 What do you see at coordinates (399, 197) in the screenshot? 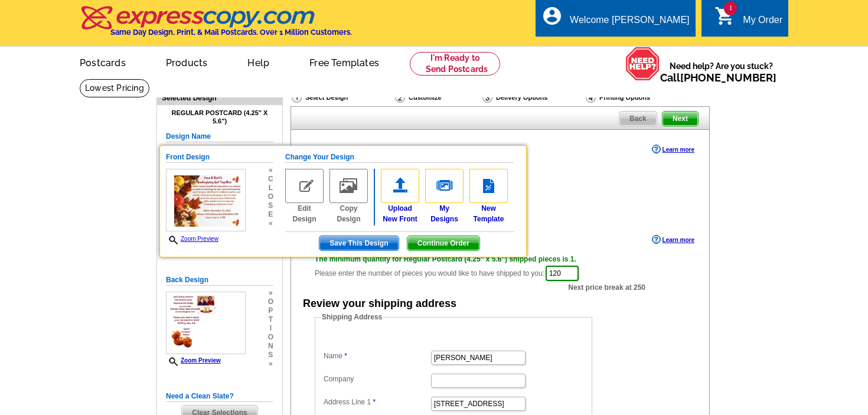
I see `a: UploadNew Front` at bounding box center [399, 197].